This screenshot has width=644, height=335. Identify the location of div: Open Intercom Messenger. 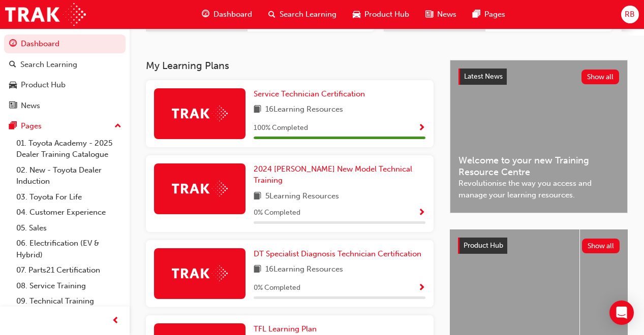
(622, 313).